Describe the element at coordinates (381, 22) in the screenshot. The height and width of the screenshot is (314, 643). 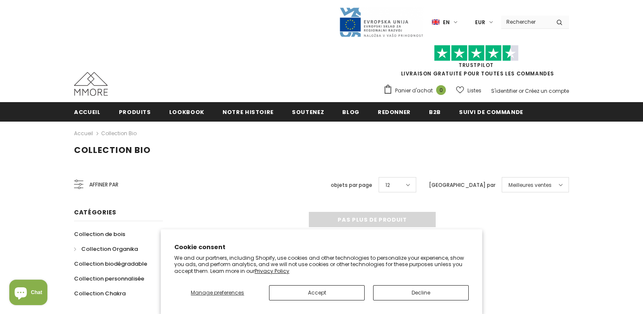
I see `a: Javni Razpis` at that location.